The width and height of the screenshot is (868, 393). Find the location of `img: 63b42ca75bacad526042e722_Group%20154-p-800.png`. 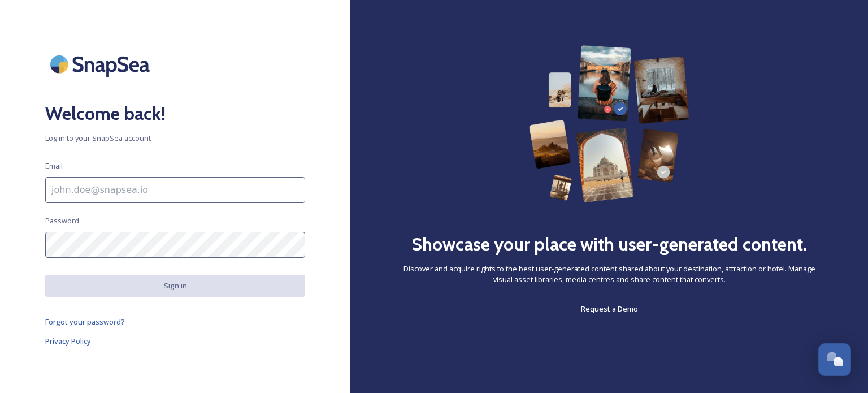

img: 63b42ca75bacad526042e722_Group%20154-p-800.png is located at coordinates (609, 124).